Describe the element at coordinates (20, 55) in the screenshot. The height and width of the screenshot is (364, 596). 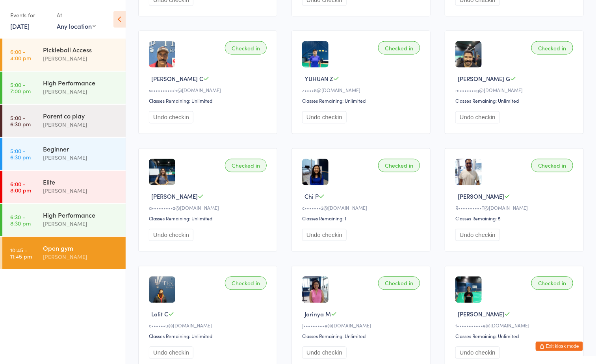
I see `time: 6:00 - 4:00 pm` at that location.